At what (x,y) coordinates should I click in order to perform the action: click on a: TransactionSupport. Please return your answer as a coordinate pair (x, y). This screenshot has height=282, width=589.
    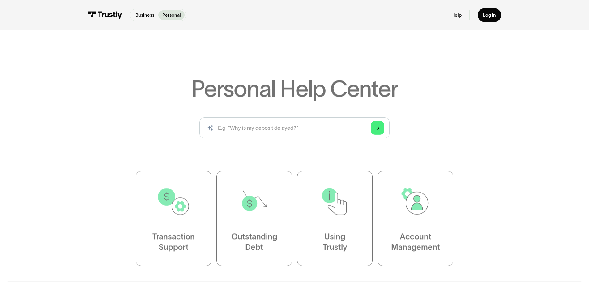
    Looking at the image, I should click on (173, 218).